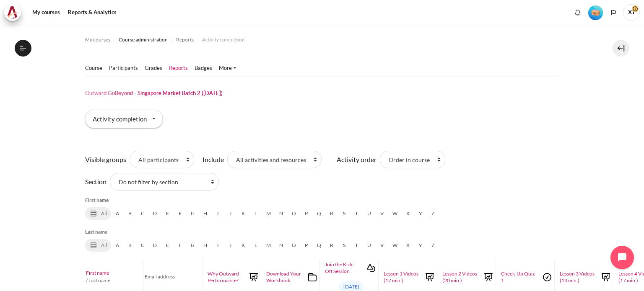 This screenshot has width=644, height=291. What do you see at coordinates (117, 246) in the screenshot?
I see `a: A` at bounding box center [117, 246].